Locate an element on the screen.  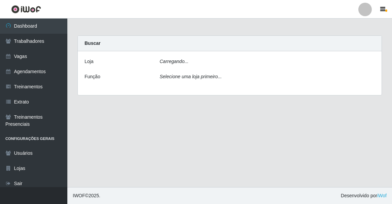
img: CoreUI Logo is located at coordinates (26, 9).